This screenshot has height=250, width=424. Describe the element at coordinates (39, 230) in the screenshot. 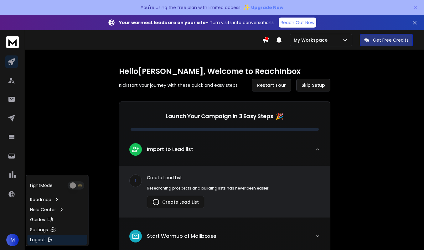

I see `p: Settings` at that location.